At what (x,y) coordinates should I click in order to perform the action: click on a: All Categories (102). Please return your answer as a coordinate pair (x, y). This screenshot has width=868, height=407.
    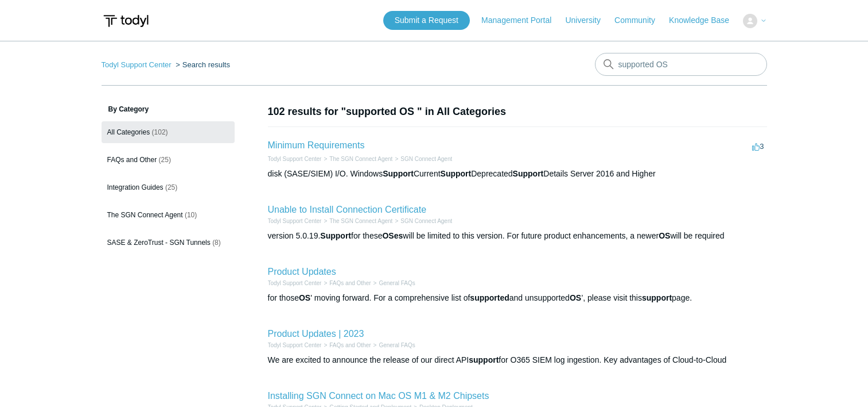
    Looking at the image, I should click on (168, 132).